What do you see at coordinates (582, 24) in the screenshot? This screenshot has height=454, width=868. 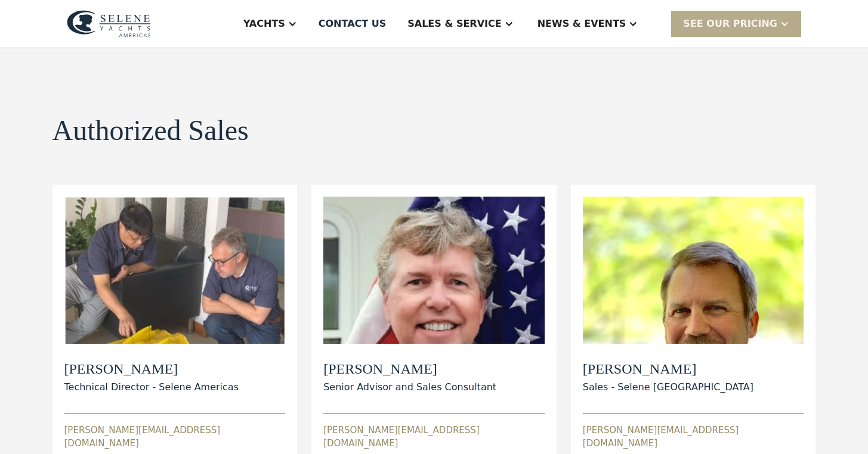 I see `div: News & EVENTS` at bounding box center [582, 24].